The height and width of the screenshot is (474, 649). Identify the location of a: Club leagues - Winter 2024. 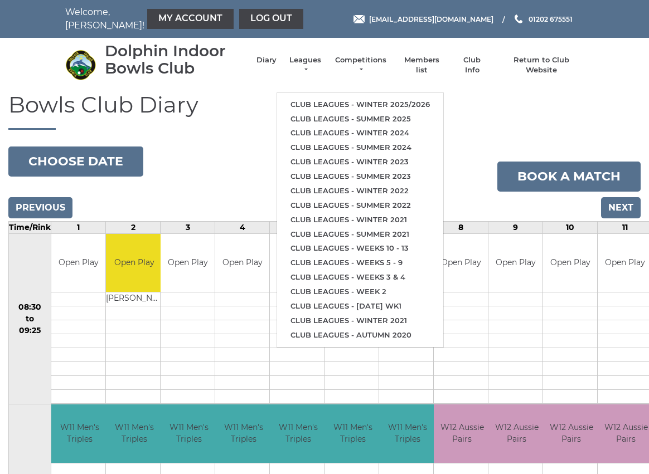
(360, 133).